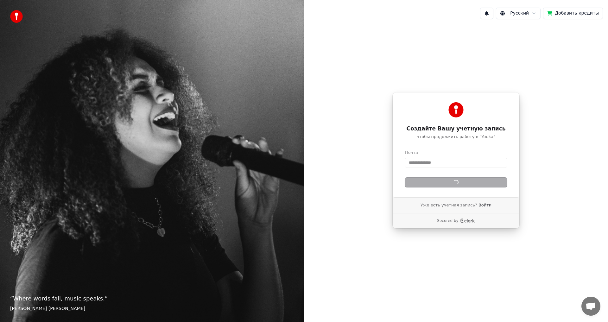 The image size is (608, 322). What do you see at coordinates (591, 306) in the screenshot?
I see `a: Открытый чат` at bounding box center [591, 306].